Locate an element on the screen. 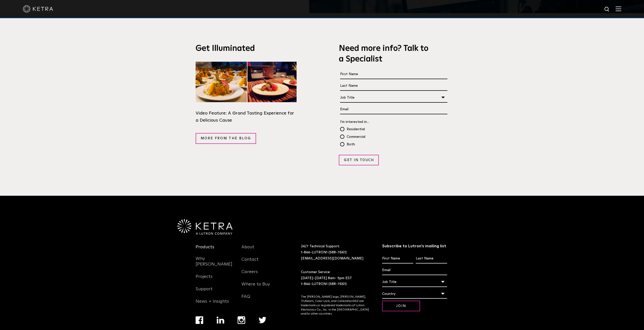 This screenshot has width=644, height=330. img: Ketra-aLutronCo_White_RGB is located at coordinates (205, 227).